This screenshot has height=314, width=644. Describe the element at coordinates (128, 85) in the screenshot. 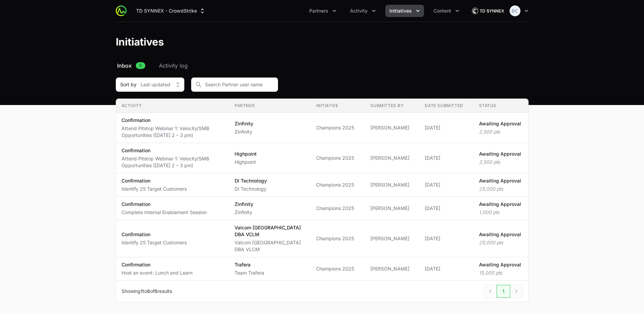

I see `span: Sort by` at that location.